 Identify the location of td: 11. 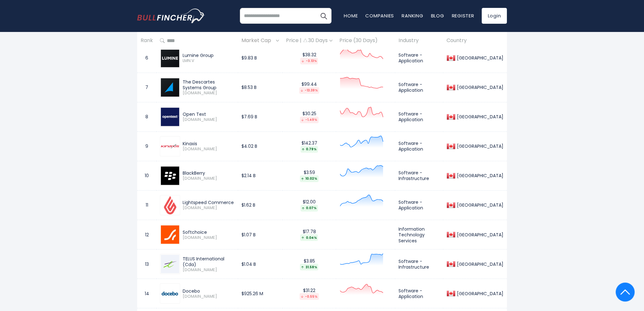
(147, 205).